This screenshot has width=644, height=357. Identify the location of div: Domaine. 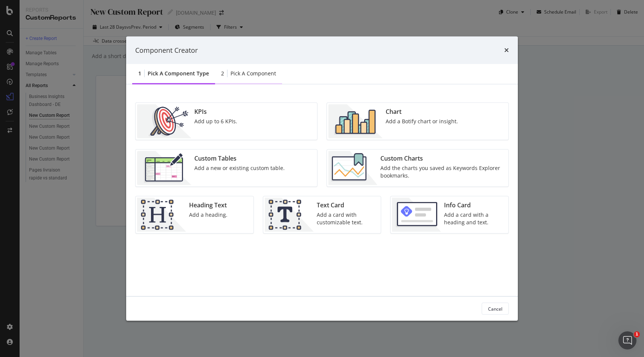
(48, 47).